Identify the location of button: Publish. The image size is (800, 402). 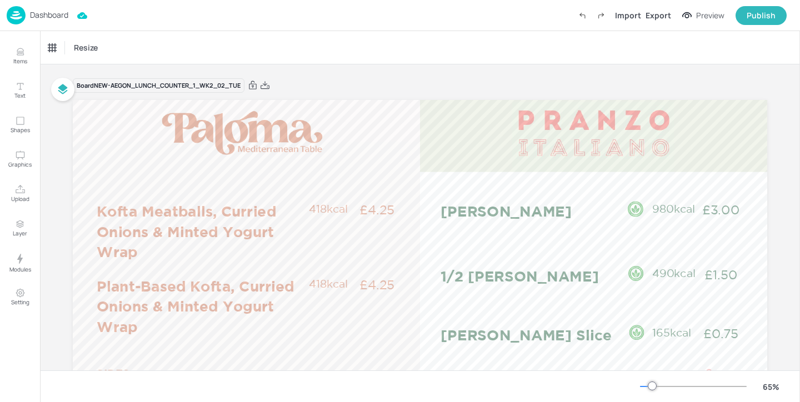
(761, 16).